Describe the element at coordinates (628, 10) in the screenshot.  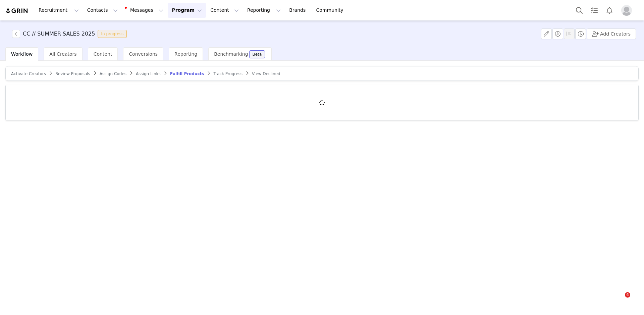
I see `button: Profile` at that location.